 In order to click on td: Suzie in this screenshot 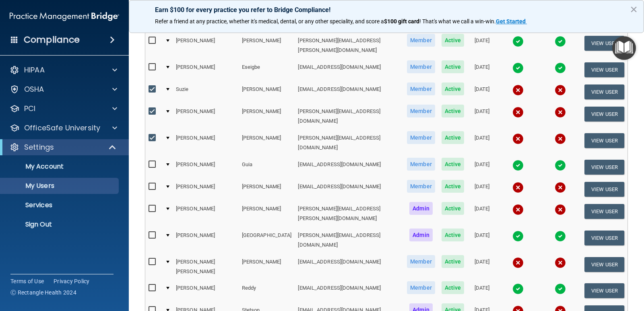, I will do `click(206, 92)`.